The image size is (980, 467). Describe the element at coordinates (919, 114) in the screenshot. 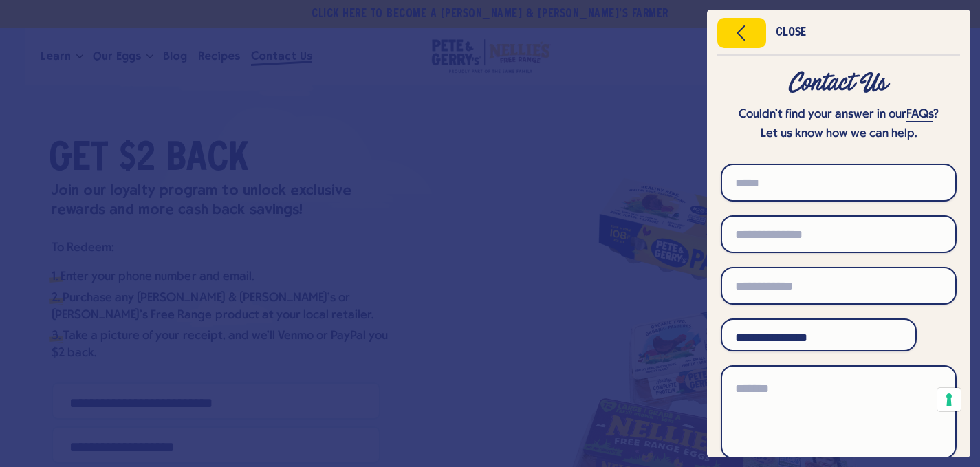

I see `a: FAQs` at that location.